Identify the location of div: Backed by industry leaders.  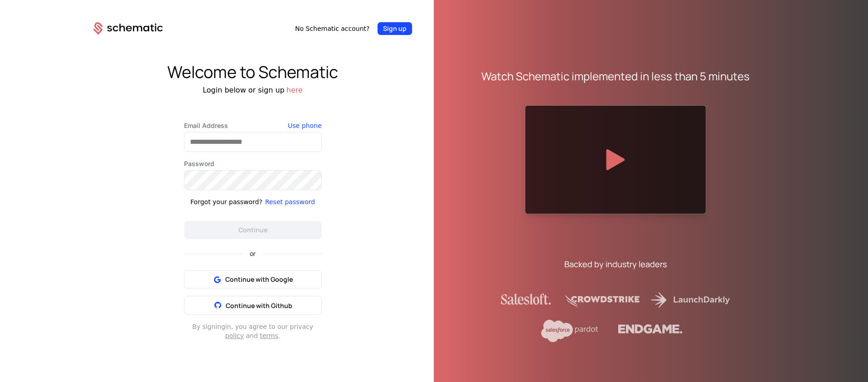
(616, 264).